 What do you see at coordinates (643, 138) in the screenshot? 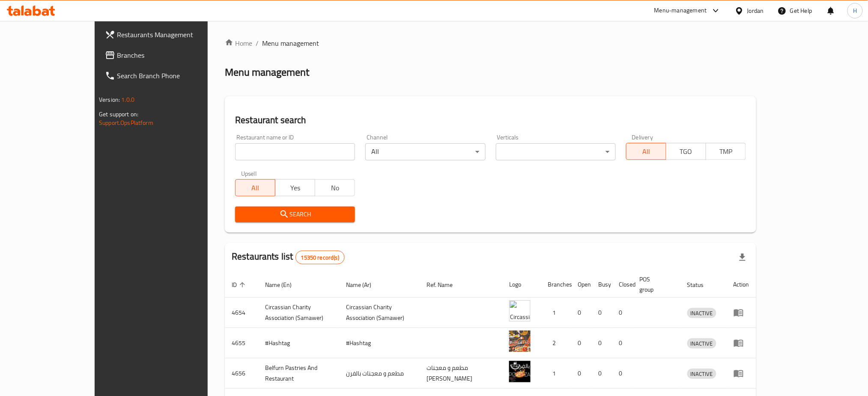
I see `label: Delivery` at bounding box center [643, 138].